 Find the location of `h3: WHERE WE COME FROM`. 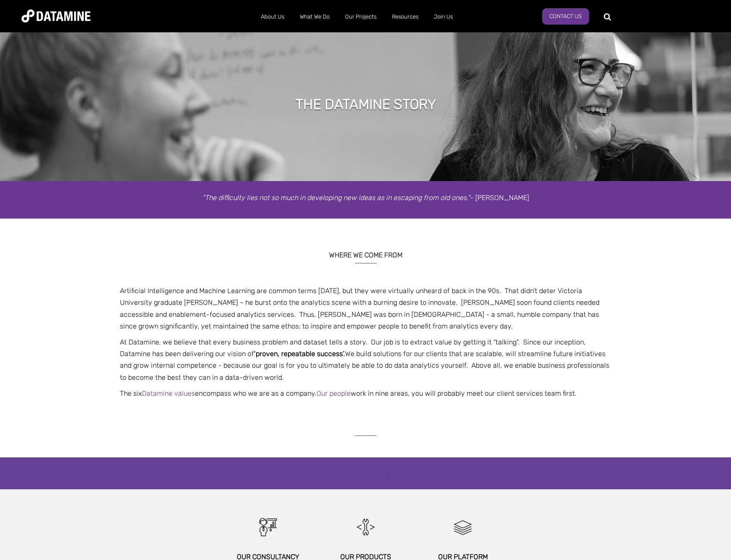

h3: WHERE WE COME FROM is located at coordinates (366, 251).